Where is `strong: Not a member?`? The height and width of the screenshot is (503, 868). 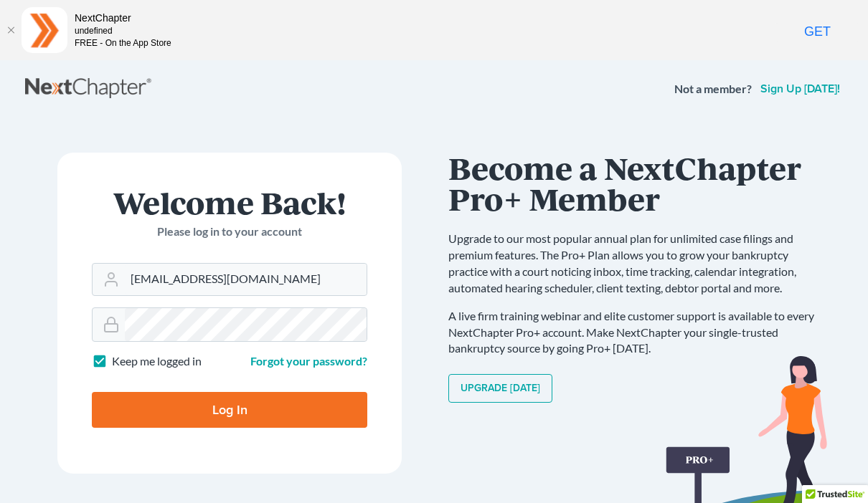 strong: Not a member? is located at coordinates (713, 89).